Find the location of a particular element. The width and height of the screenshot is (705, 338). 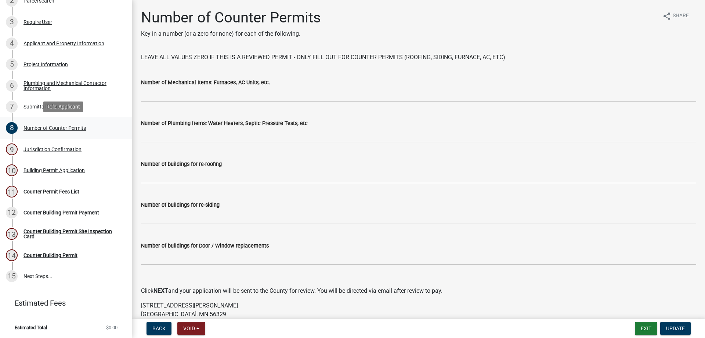

a: Estimated Fees is located at coordinates (63, 303).